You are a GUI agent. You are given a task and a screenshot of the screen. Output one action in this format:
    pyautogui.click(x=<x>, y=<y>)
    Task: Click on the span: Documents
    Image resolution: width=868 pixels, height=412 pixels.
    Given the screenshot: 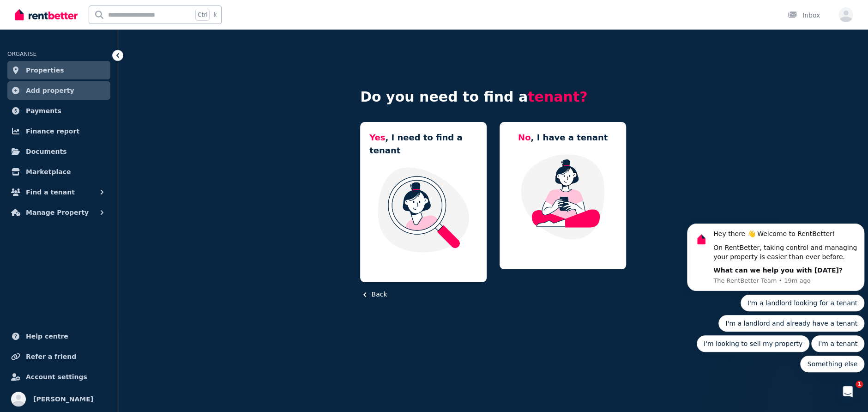 What is the action you would take?
    pyautogui.click(x=46, y=151)
    